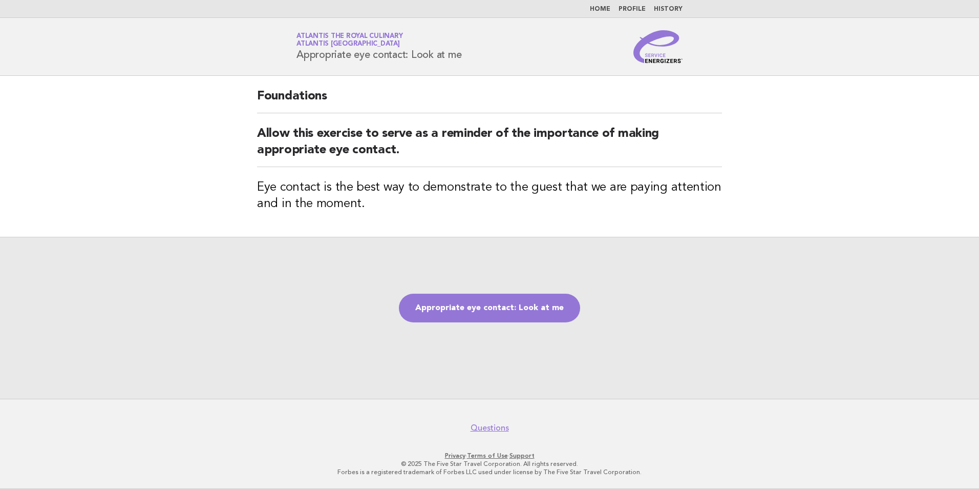 The image size is (979, 489). What do you see at coordinates (490, 100) in the screenshot?
I see `h2: Foundations` at bounding box center [490, 100].